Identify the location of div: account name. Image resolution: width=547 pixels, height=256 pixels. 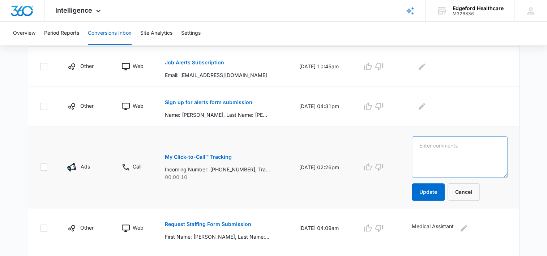
(478, 8).